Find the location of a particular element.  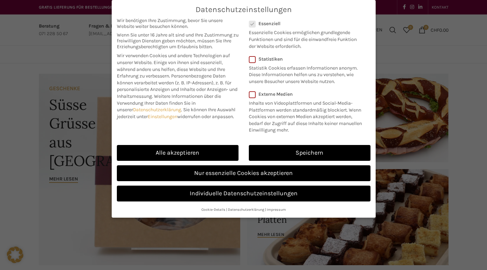

label: Essenziell is located at coordinates (305, 23).